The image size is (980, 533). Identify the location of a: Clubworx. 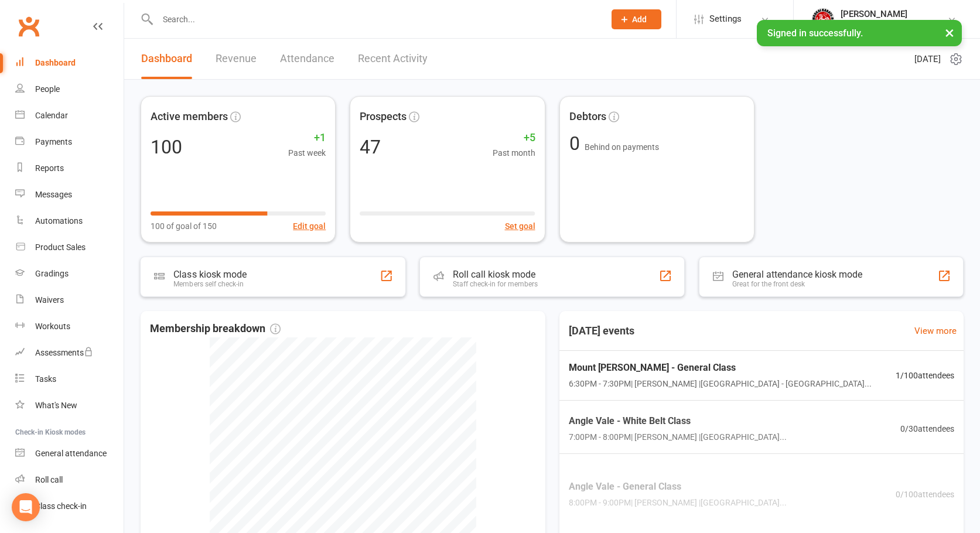
(28, 26).